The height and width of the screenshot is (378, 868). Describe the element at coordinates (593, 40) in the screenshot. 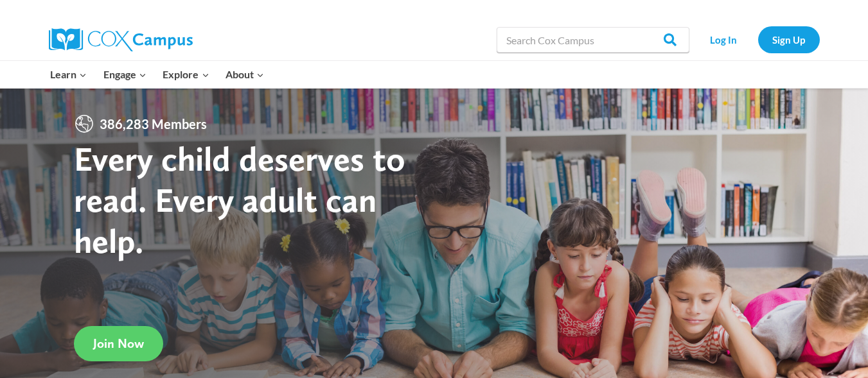

I see `input: Search Cox Campus` at that location.